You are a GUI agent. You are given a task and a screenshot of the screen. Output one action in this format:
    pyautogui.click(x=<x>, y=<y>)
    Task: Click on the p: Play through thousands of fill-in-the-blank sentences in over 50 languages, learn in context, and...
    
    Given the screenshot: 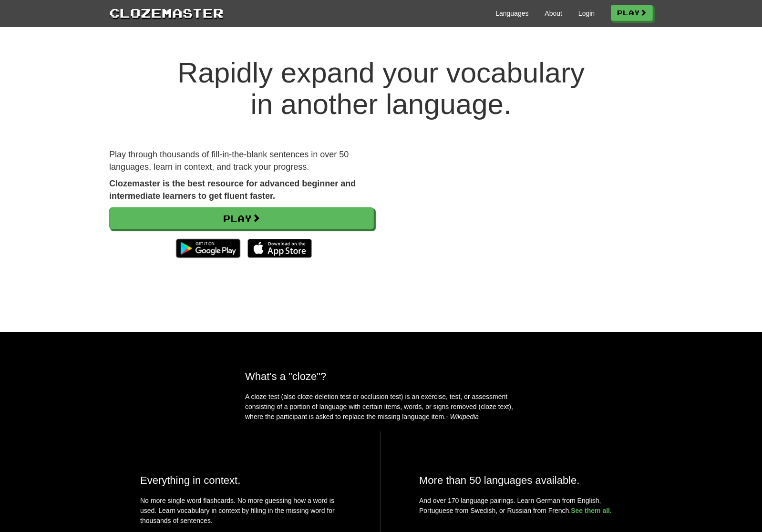 What is the action you would take?
    pyautogui.click(x=241, y=160)
    